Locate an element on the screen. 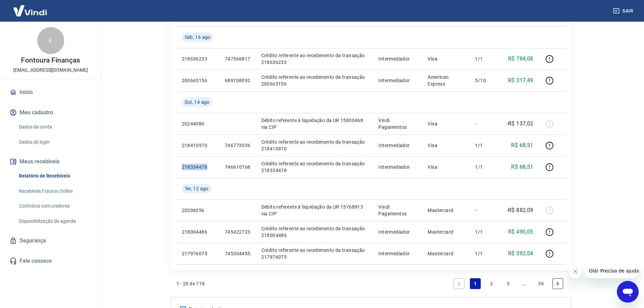 This screenshot has width=644, height=308. p: Crédito referente ao recebimento da transação 218410970 is located at coordinates (314, 145).